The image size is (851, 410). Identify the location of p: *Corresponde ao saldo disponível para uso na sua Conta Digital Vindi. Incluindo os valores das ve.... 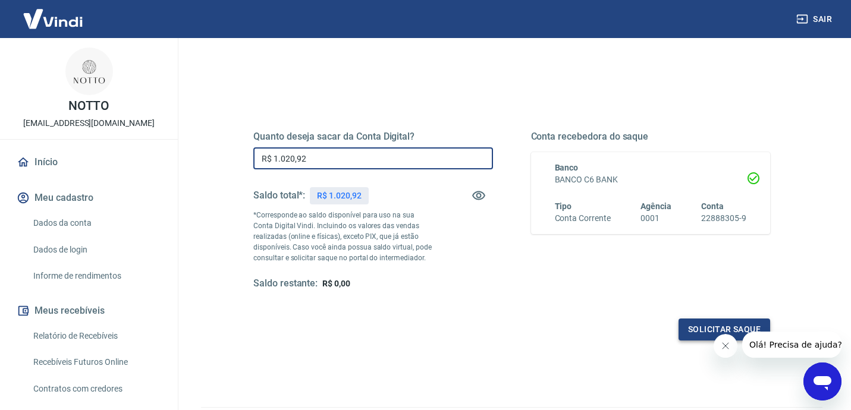
(343, 237).